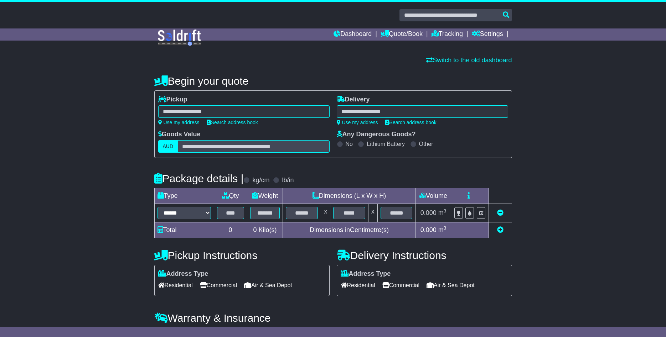 The image size is (666, 337). I want to click on a: Add new item, so click(500, 230).